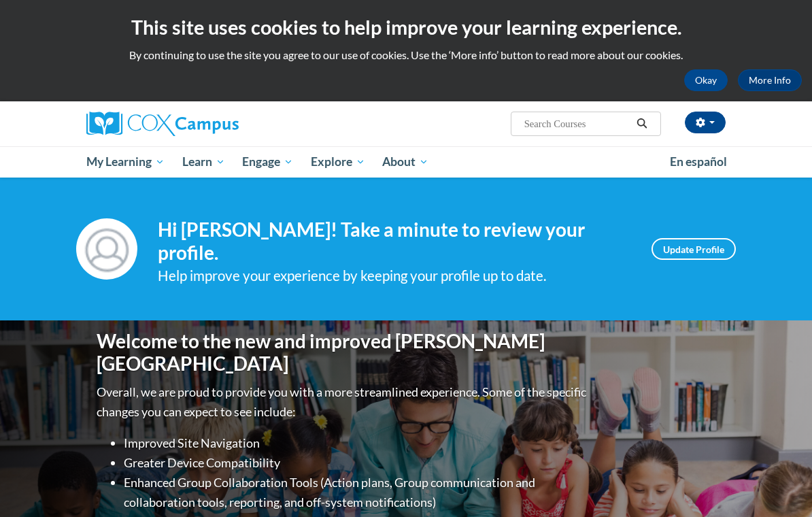  Describe the element at coordinates (406, 162) in the screenshot. I see `a: About` at that location.